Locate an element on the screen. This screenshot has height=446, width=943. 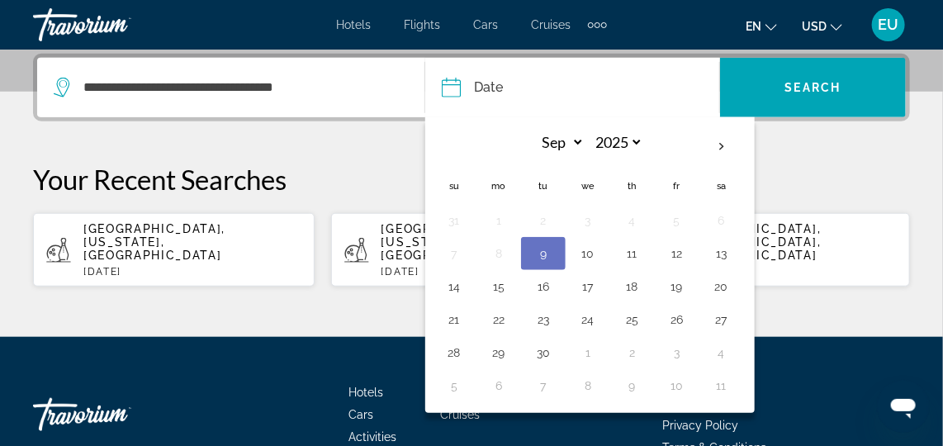
a: Privacy Policy is located at coordinates (700, 425).